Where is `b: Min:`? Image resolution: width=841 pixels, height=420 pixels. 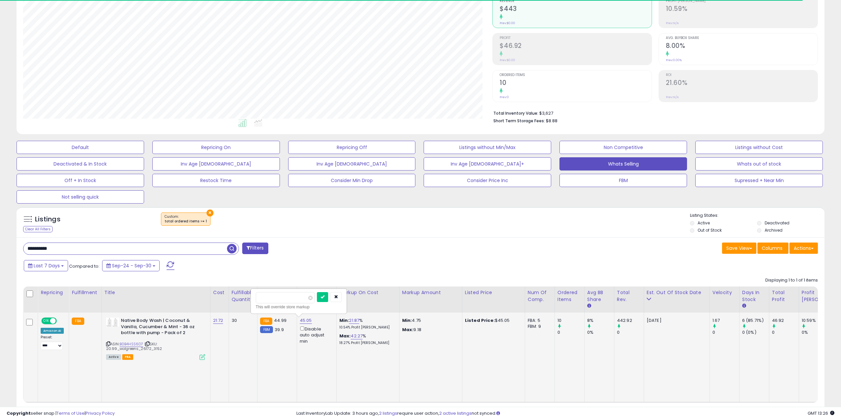
b: Min: is located at coordinates (344, 320).